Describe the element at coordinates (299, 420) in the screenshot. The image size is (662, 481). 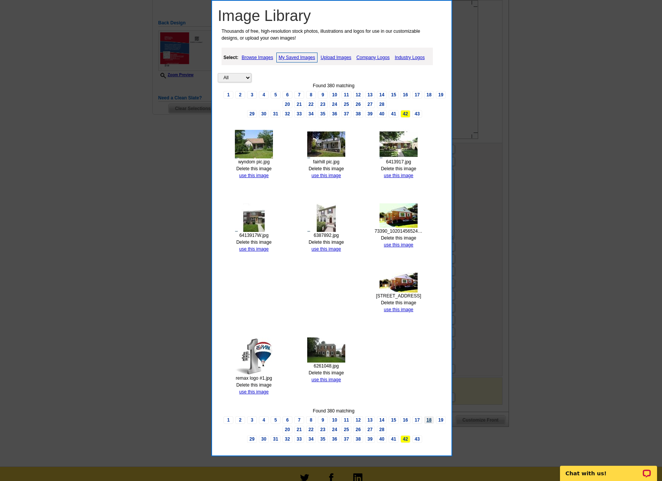
I see `a: 7` at that location.